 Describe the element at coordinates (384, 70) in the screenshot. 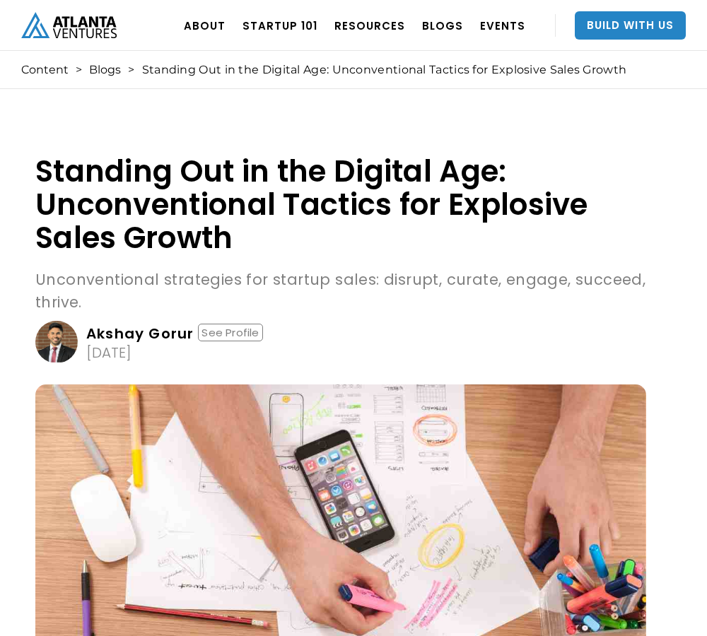

I see `div: Standing Out in the Digital Age: Unconventional Tactics for Explosive Sales Growth` at that location.